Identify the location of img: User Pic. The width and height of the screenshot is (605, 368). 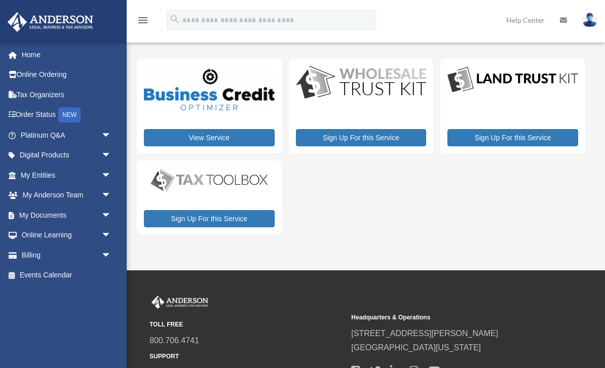
(590, 20).